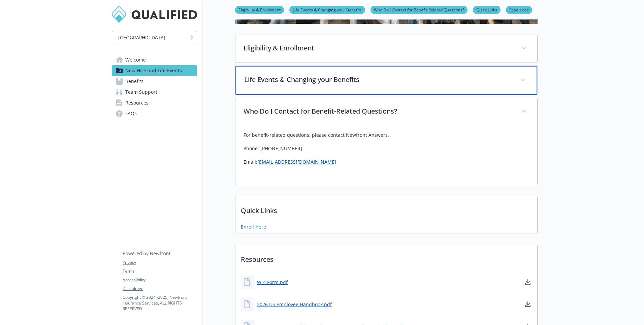  Describe the element at coordinates (159, 280) in the screenshot. I see `a: Accessibility` at that location.